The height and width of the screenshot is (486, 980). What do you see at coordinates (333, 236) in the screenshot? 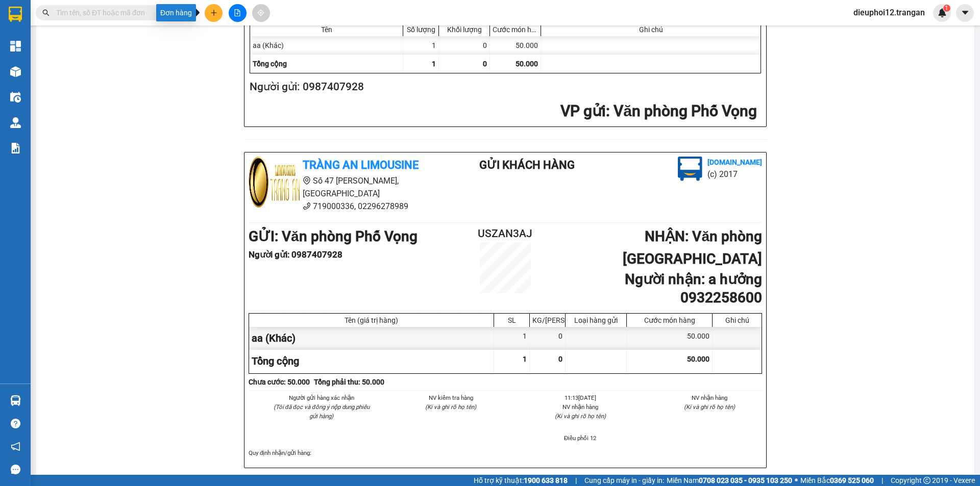
I see `b: GỬI : Văn phòng Phố Vọng` at bounding box center [333, 236].